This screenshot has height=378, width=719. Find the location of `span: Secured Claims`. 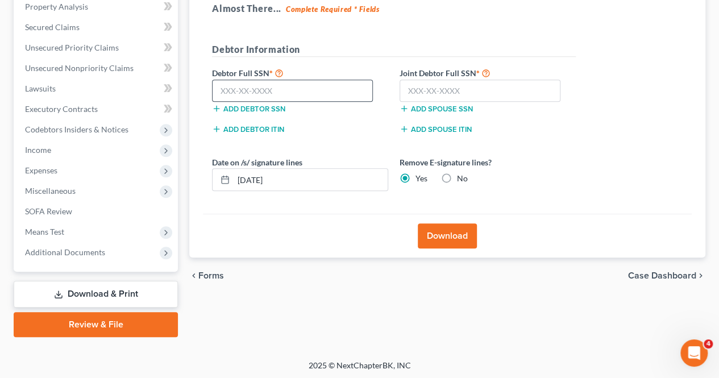

span: Secured Claims is located at coordinates (52, 27).